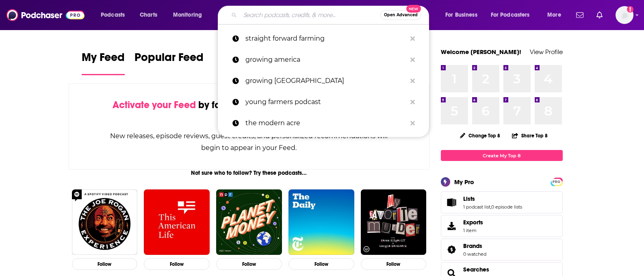  Describe the element at coordinates (401, 15) in the screenshot. I see `span: Open Advanced` at that location.